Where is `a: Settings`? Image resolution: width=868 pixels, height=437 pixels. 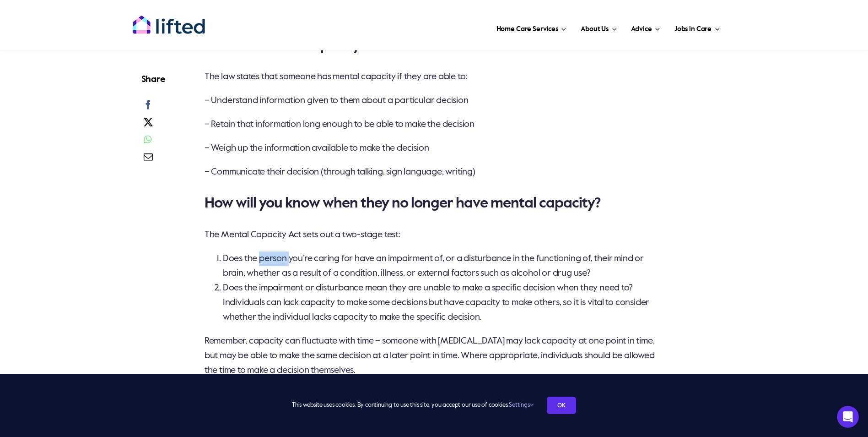 a: Settings is located at coordinates (521, 405).